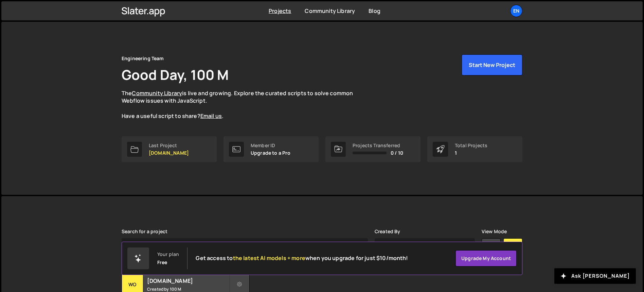 Image resolution: width=644 pixels, height=292 pixels. What do you see at coordinates (271, 145) in the screenshot?
I see `div: Member ID` at bounding box center [271, 145].